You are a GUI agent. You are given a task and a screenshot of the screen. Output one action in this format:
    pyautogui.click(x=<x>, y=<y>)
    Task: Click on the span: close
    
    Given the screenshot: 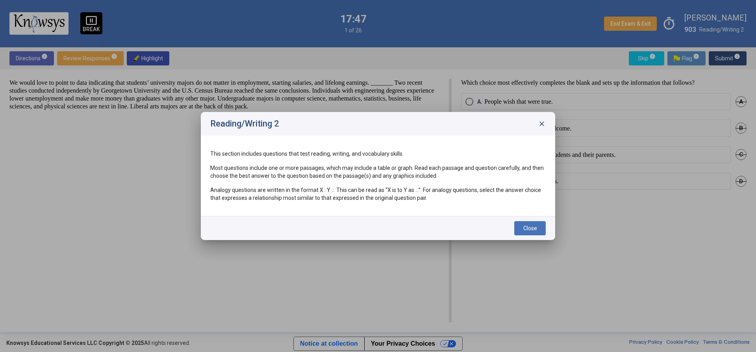 What is the action you would take?
    pyautogui.click(x=542, y=124)
    